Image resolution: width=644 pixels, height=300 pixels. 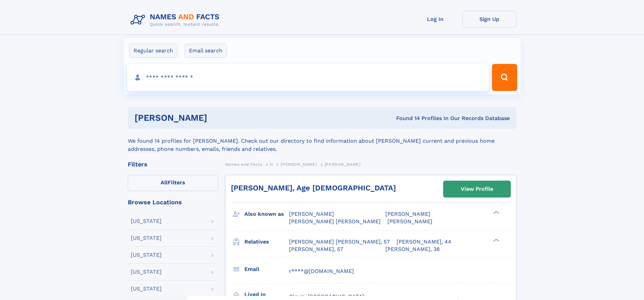 I want to click on a: Sign Up, so click(x=490, y=19).